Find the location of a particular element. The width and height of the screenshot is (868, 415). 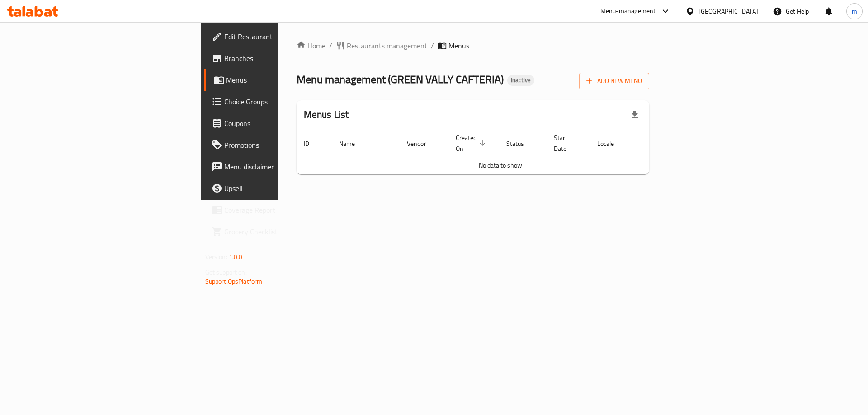

span: Branches is located at coordinates (281, 58).